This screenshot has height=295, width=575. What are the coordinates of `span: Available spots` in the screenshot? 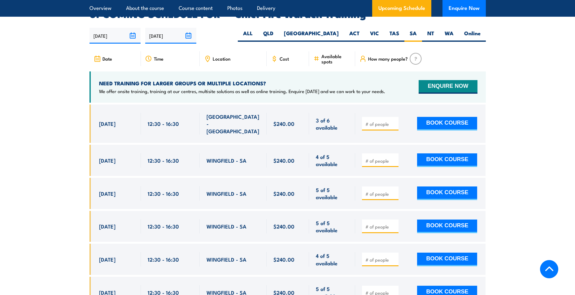 It's located at (336, 59).